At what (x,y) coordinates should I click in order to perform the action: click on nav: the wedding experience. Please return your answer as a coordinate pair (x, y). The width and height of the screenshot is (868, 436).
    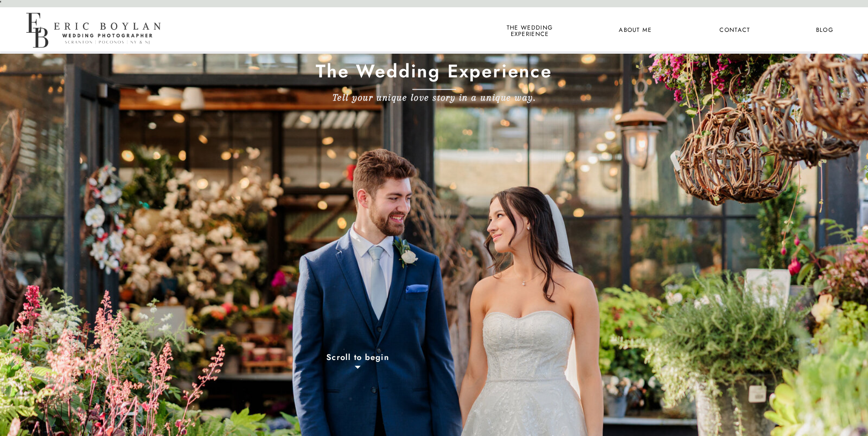
    Looking at the image, I should click on (529, 30).